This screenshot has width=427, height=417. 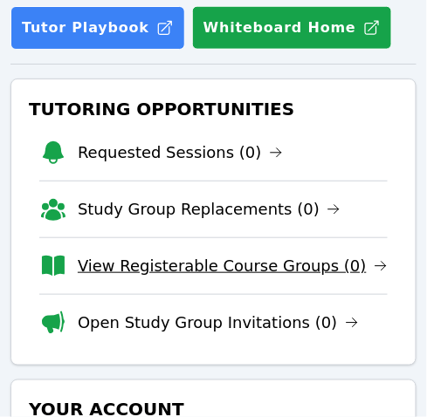 What do you see at coordinates (292, 28) in the screenshot?
I see `button: Whiteboard Home` at bounding box center [292, 28].